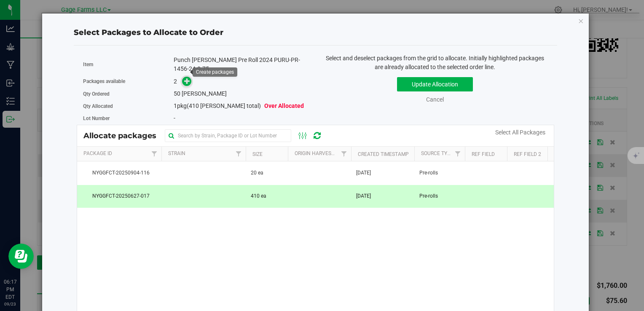 This screenshot has height=311, width=644. What do you see at coordinates (258, 196) in the screenshot?
I see `span: 410 ea` at bounding box center [258, 196].